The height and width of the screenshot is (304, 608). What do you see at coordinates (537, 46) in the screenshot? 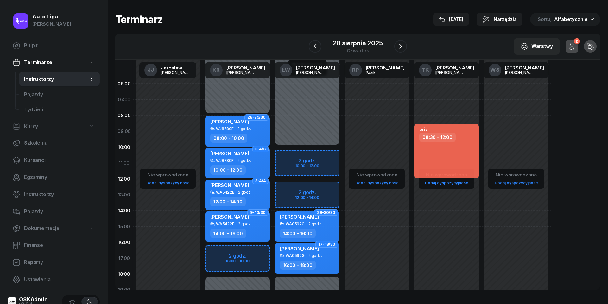
I see `div: Warstwy` at bounding box center [537, 46].